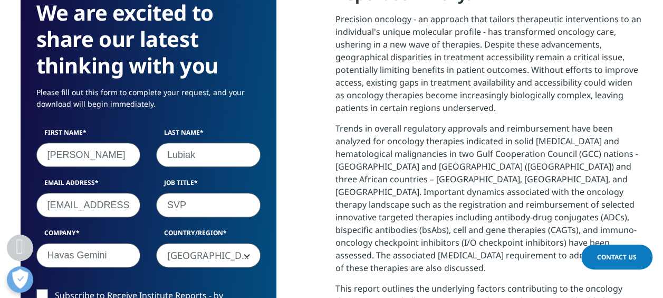 This screenshot has width=663, height=298. What do you see at coordinates (208, 235) in the screenshot?
I see `label: Country/Region` at bounding box center [208, 235].